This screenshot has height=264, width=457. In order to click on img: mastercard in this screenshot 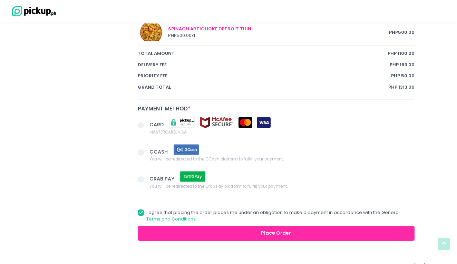, I will do `click(245, 123)`.